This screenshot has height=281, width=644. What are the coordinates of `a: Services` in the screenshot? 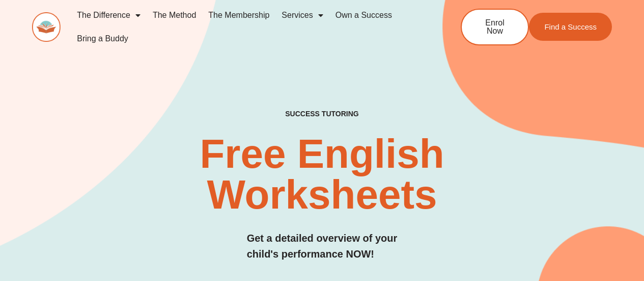 It's located at (302, 15).